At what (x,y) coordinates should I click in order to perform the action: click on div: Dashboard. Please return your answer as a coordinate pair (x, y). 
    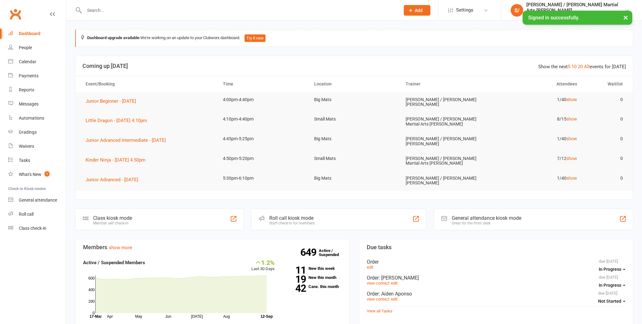
    Looking at the image, I should click on (29, 34).